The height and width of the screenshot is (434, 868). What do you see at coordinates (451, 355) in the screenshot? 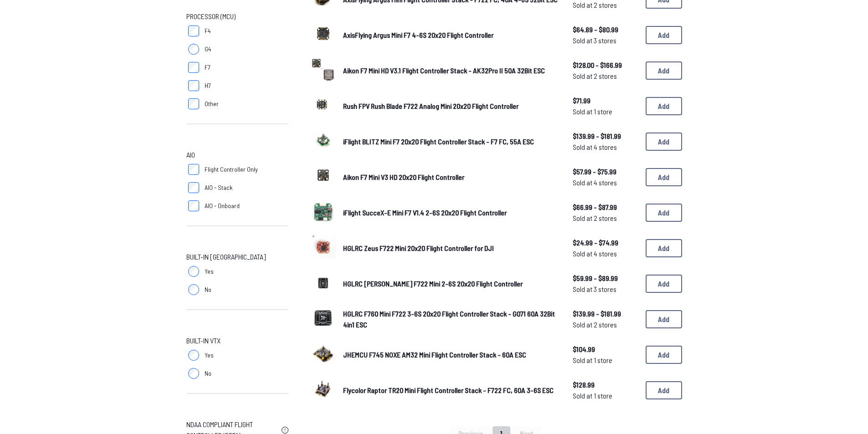
I see `a: JHEMCU F745 NOXE AM32 Mini Flight Controller Stack - 60A ESC` at bounding box center [451, 355].